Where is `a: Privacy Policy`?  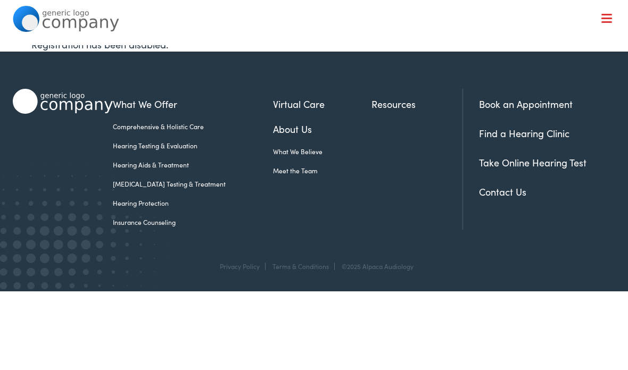
a: Privacy Policy is located at coordinates (240, 266).